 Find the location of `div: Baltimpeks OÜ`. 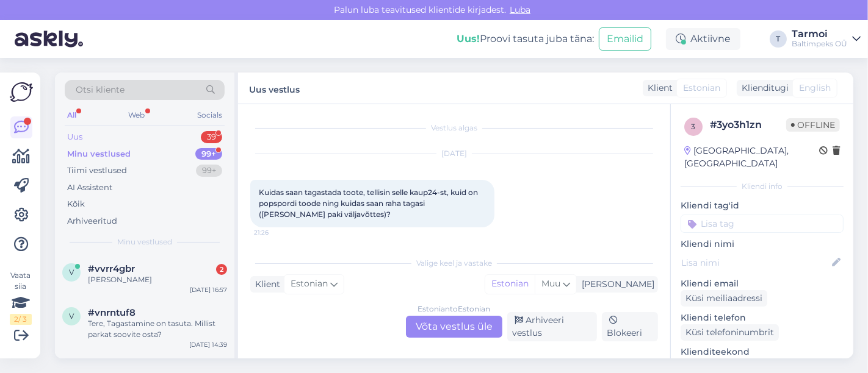

div: Baltimpeks OÜ is located at coordinates (819, 44).